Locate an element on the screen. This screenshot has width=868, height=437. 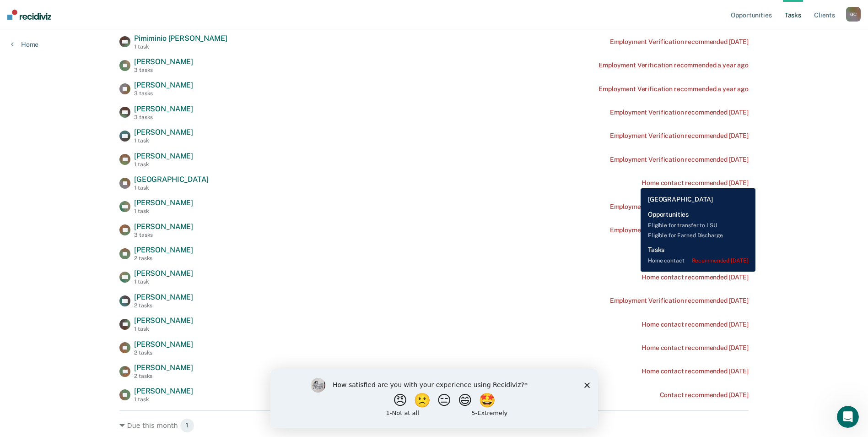
button: 4 is located at coordinates (195, 32).